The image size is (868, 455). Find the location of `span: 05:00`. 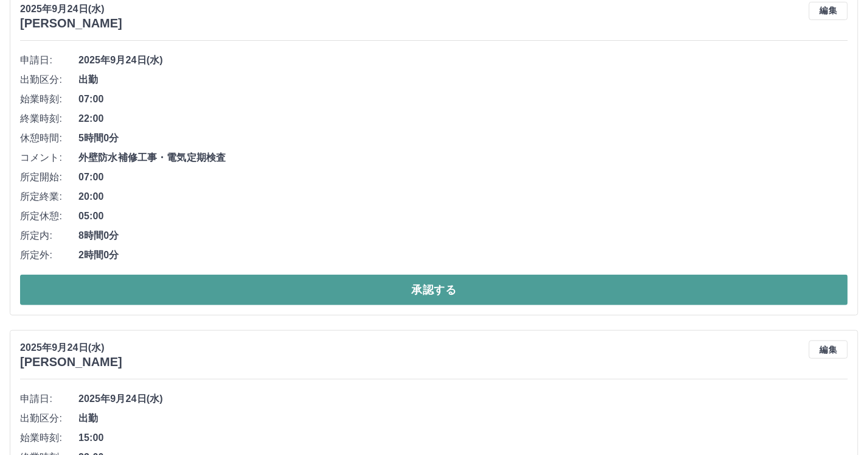

span: 05:00 is located at coordinates (463, 216).